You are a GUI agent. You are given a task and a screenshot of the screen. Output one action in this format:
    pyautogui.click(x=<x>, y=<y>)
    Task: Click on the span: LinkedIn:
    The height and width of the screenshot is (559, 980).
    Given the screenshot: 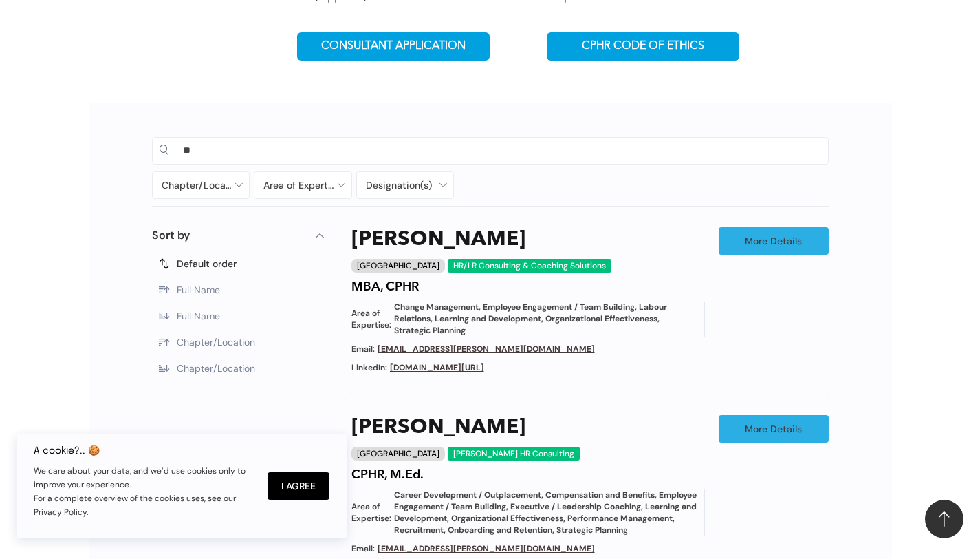 What is the action you would take?
    pyautogui.click(x=369, y=367)
    